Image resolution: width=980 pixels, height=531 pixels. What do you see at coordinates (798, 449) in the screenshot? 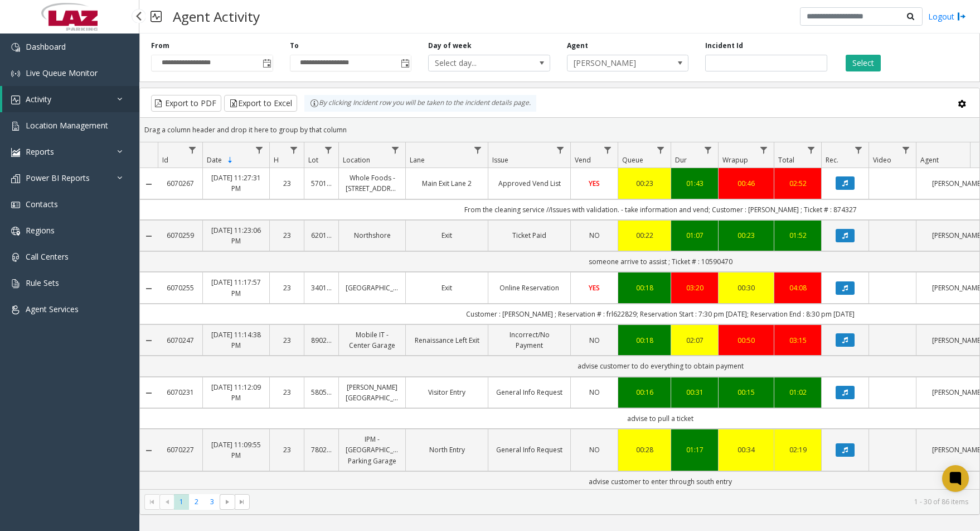
I see `a: 02:19` at bounding box center [798, 449].